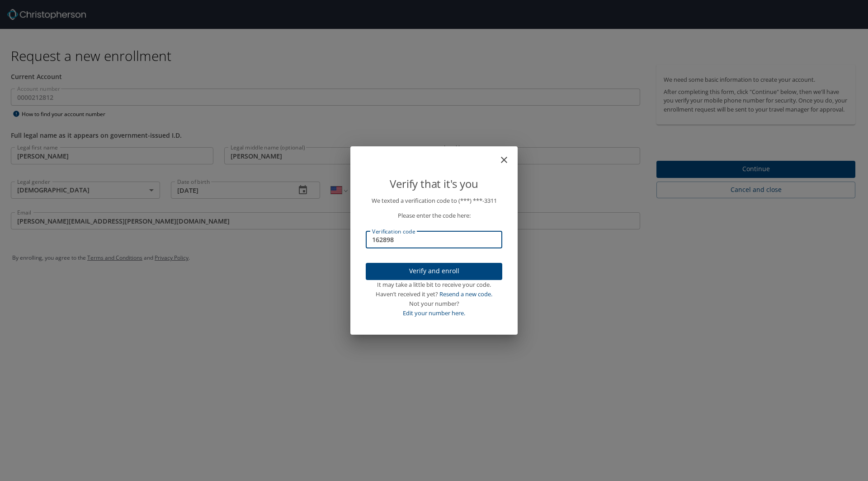 The width and height of the screenshot is (868, 481). What do you see at coordinates (434, 184) in the screenshot?
I see `p: Verify that it's you` at bounding box center [434, 184].